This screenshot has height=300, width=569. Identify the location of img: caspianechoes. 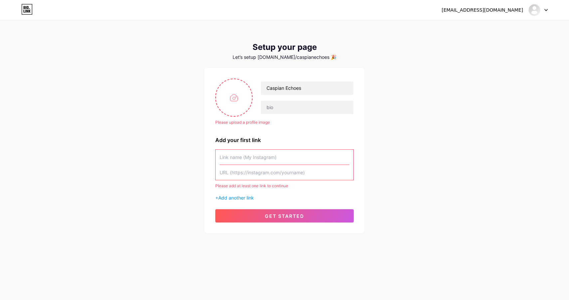
(534, 10).